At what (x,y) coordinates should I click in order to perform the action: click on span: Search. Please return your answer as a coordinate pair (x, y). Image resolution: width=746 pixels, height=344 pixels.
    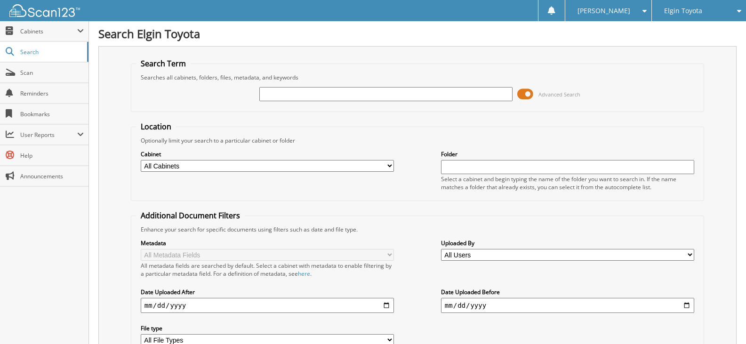
    Looking at the image, I should click on (51, 52).